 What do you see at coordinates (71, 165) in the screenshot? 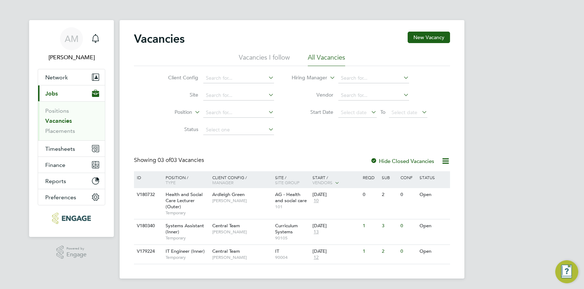
I see `button: Finance` at bounding box center [71, 165].